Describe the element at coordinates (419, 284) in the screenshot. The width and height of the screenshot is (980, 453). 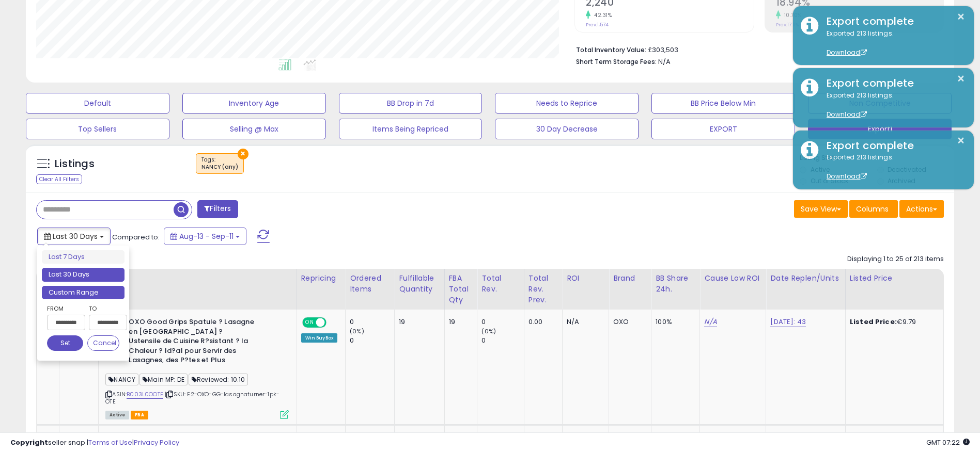
I see `div: Fulfillable Quantity` at that location.